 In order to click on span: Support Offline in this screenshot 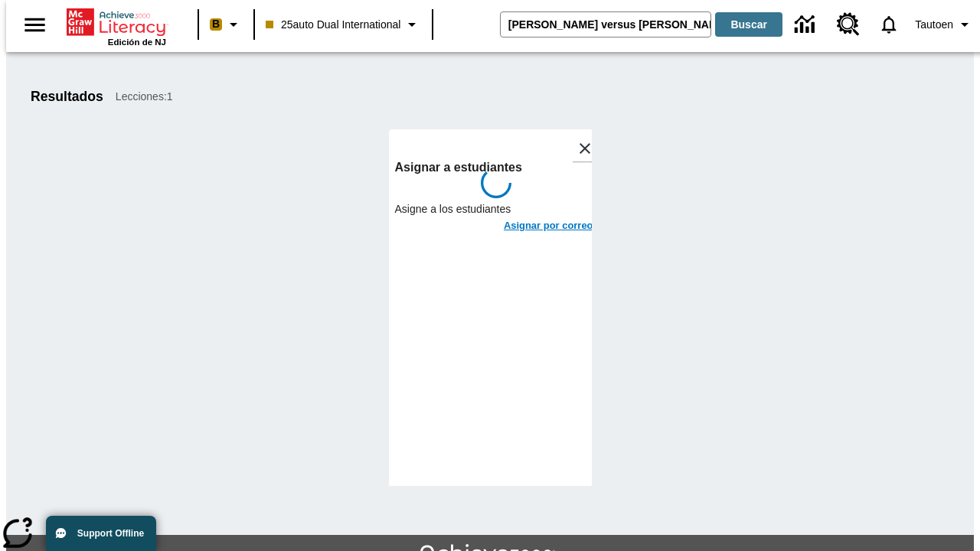, I will do `click(110, 533)`.